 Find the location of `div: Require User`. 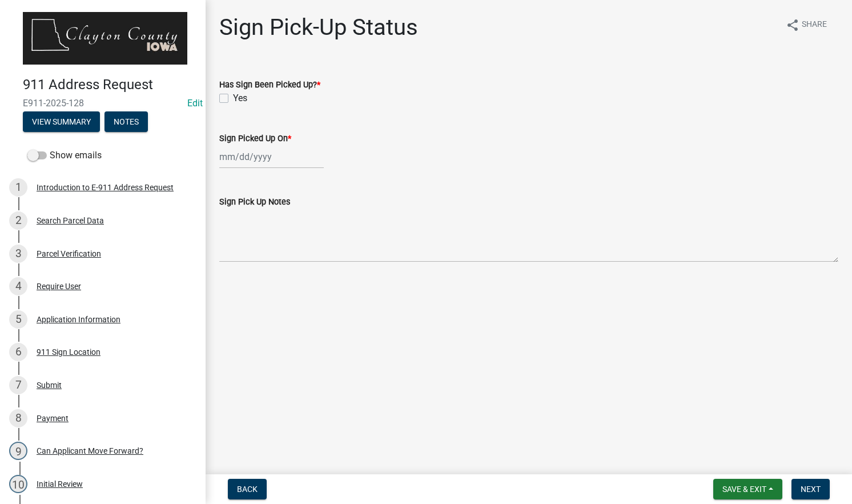

div: Require User is located at coordinates (59, 286).